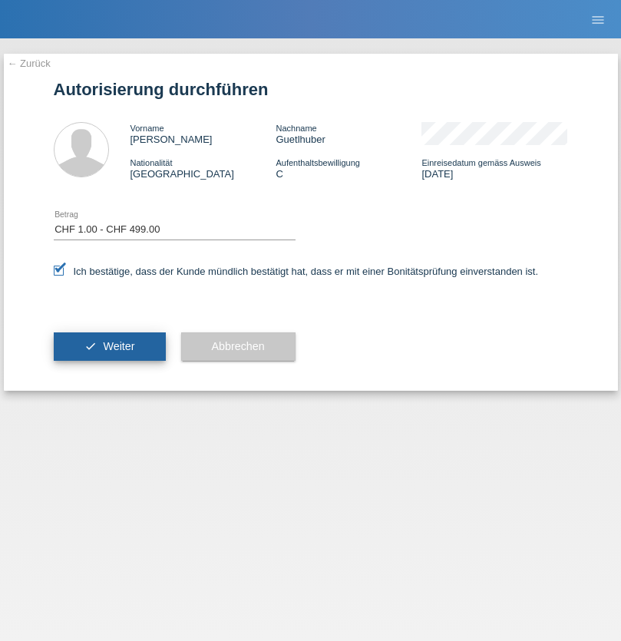 The image size is (621, 641). I want to click on h1: Autorisierung durchführen, so click(311, 89).